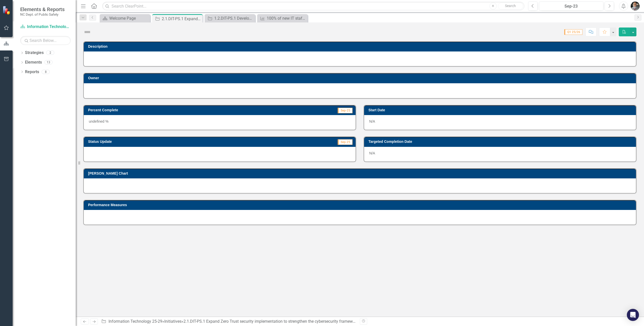 The image size is (644, 326). What do you see at coordinates (571, 7) in the screenshot?
I see `div: Sep-23` at bounding box center [571, 7].